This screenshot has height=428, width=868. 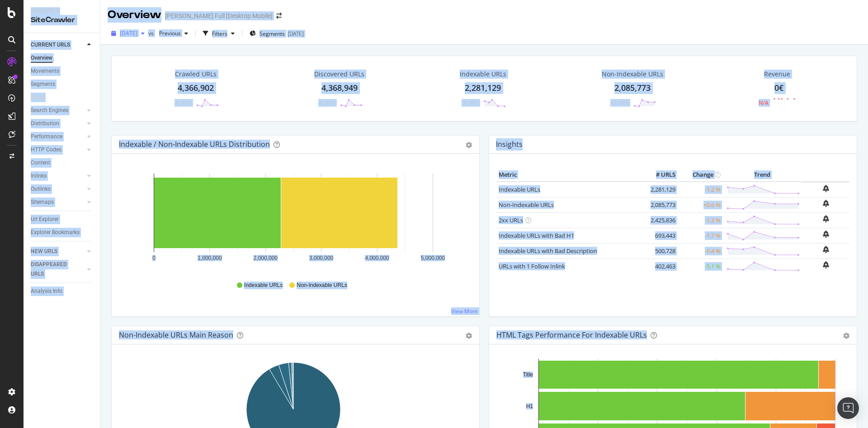 What do you see at coordinates (57, 202) in the screenshot?
I see `a: Sitemaps` at bounding box center [57, 202].